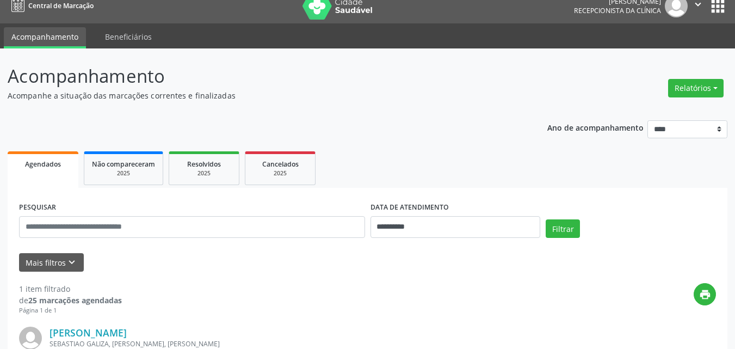 The height and width of the screenshot is (349, 735). Describe the element at coordinates (70, 288) in the screenshot. I see `div: 1 item filtrado` at that location.